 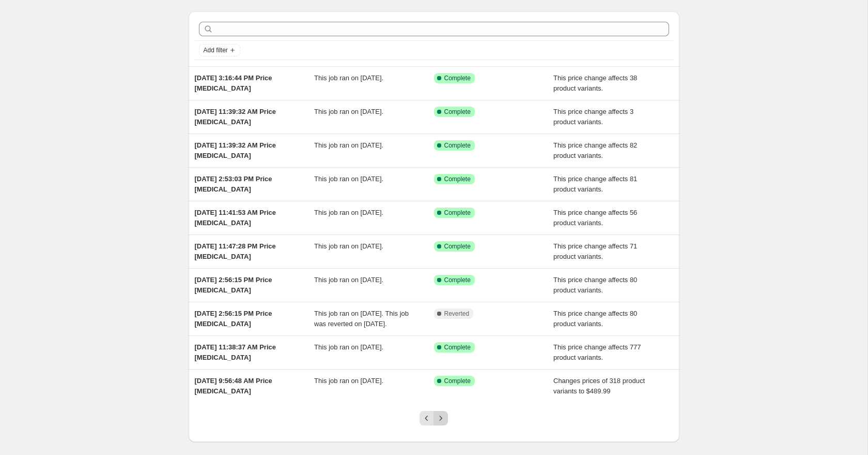 I want to click on nav: Pagination, so click(x=433, y=418).